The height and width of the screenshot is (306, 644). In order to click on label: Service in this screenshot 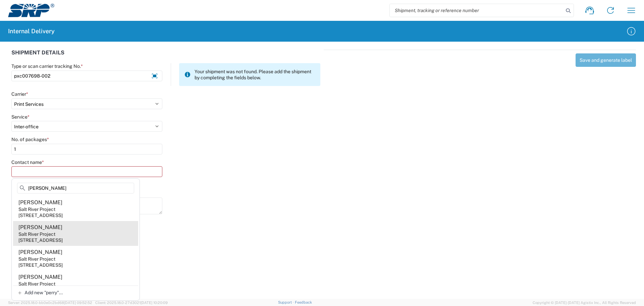, I will do `click(21, 117)`.